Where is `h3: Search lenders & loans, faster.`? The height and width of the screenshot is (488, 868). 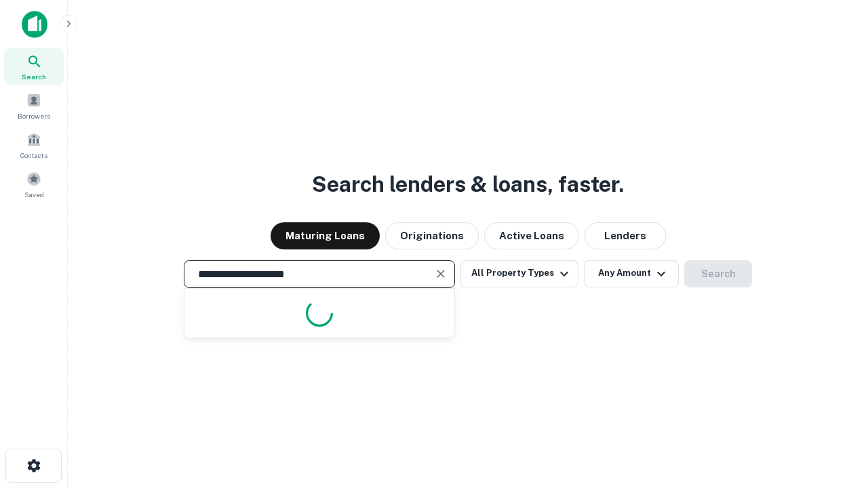 h3: Search lenders & loans, faster. is located at coordinates (468, 185).